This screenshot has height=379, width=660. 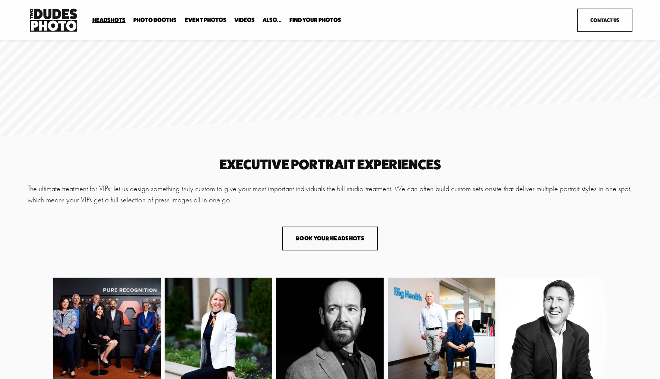 What do you see at coordinates (109, 20) in the screenshot?
I see `span: Headshots` at bounding box center [109, 20].